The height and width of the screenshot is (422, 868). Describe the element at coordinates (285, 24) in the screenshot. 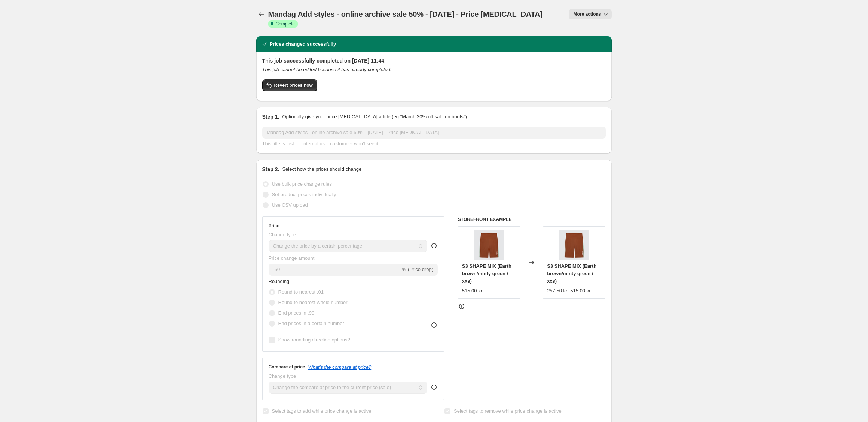

I see `span: Complete` at that location.